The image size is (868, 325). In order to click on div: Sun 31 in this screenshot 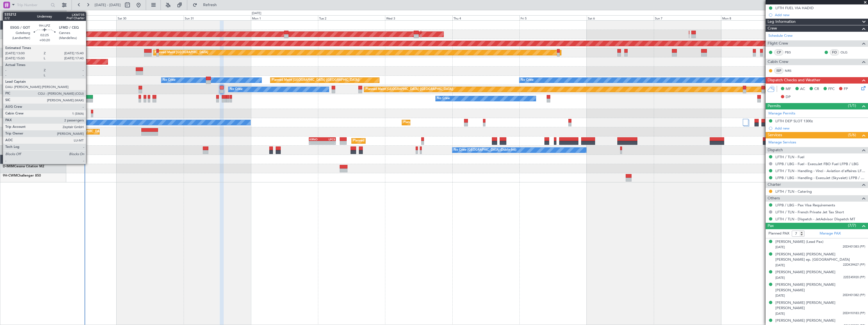, I will do `click(217, 18)`.